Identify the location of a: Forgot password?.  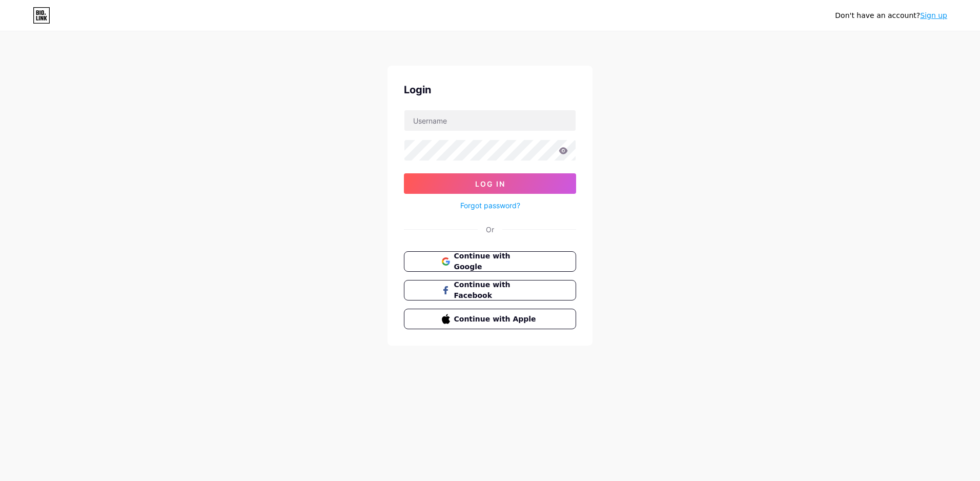
(490, 205).